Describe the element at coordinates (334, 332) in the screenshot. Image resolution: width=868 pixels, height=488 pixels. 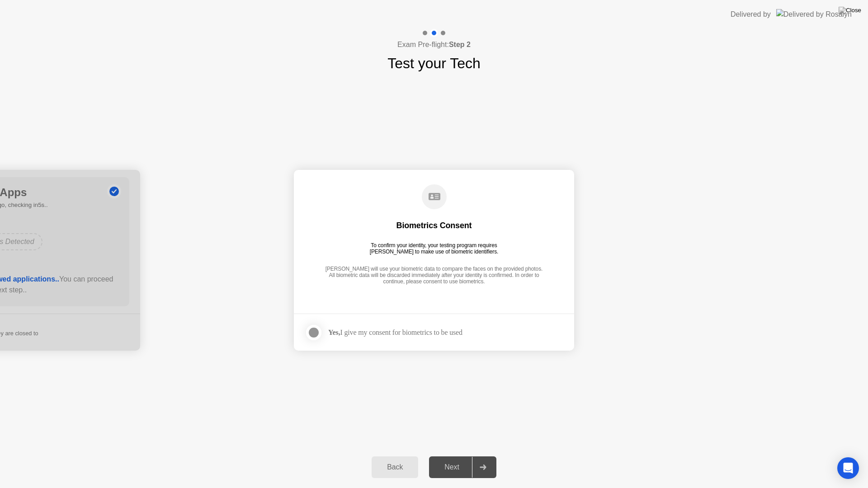
I see `strong: Yes,` at that location.